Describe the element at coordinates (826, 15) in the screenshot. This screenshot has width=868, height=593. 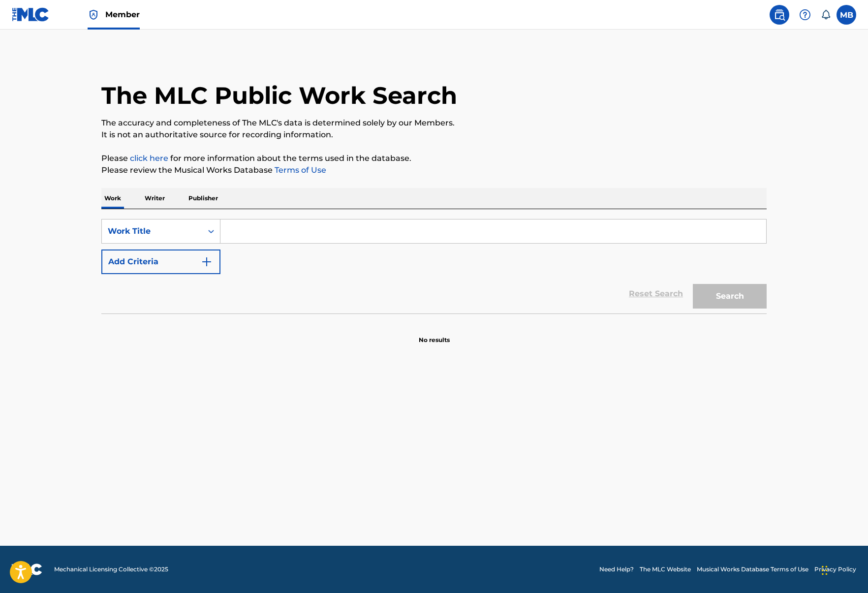
I see `div: Notifications` at that location.